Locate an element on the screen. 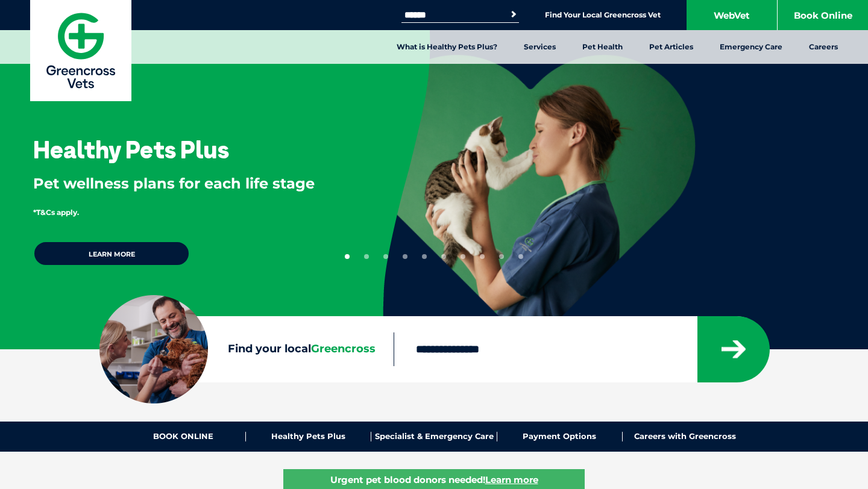 Image resolution: width=868 pixels, height=489 pixels. button: 8 of 10 is located at coordinates (483, 257).